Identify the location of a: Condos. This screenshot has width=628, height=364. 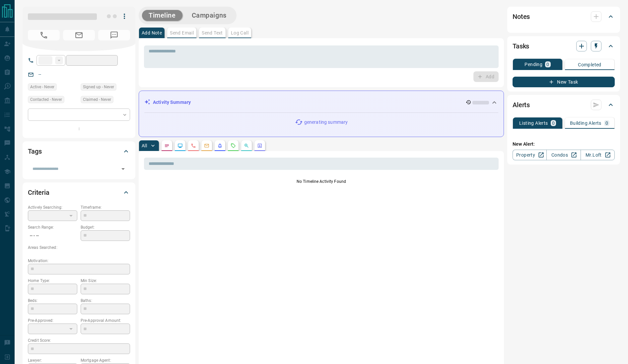
(563, 155).